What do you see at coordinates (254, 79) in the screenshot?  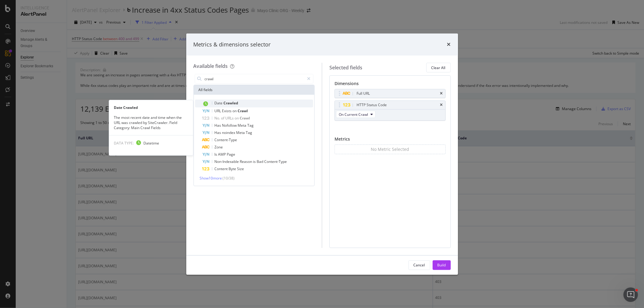 I see `input: Search by field name` at bounding box center [254, 79].